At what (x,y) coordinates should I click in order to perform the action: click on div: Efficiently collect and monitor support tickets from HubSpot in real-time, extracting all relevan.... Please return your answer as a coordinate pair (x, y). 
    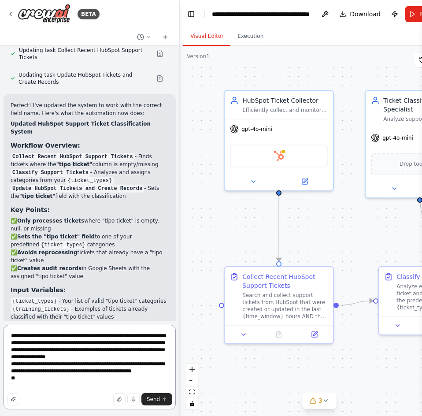
    Looking at the image, I should click on (285, 110).